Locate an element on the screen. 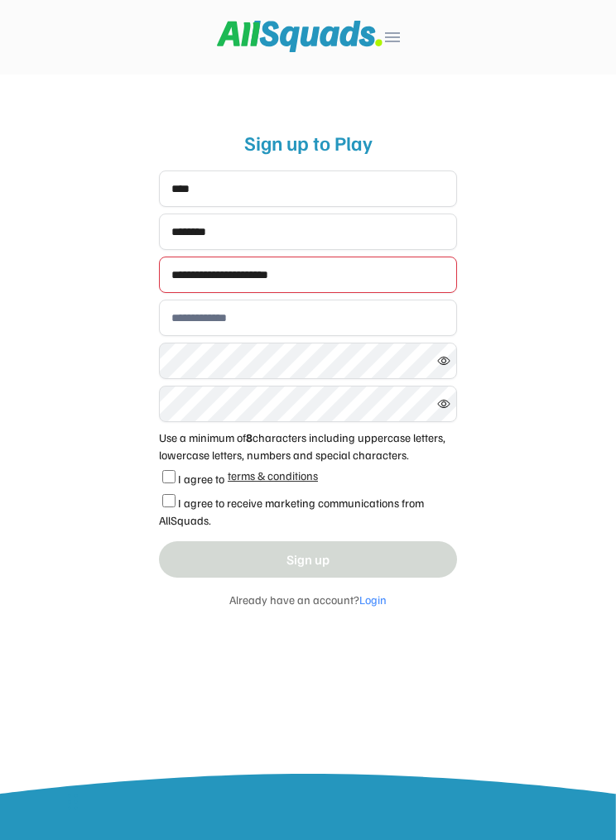 The height and width of the screenshot is (840, 616). div: Use a minimum of characters including uppercase letters, lowercase letters, numbers and special c... is located at coordinates (308, 447).